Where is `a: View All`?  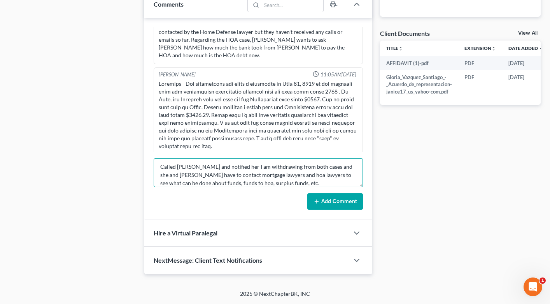
a: View All is located at coordinates (528, 33).